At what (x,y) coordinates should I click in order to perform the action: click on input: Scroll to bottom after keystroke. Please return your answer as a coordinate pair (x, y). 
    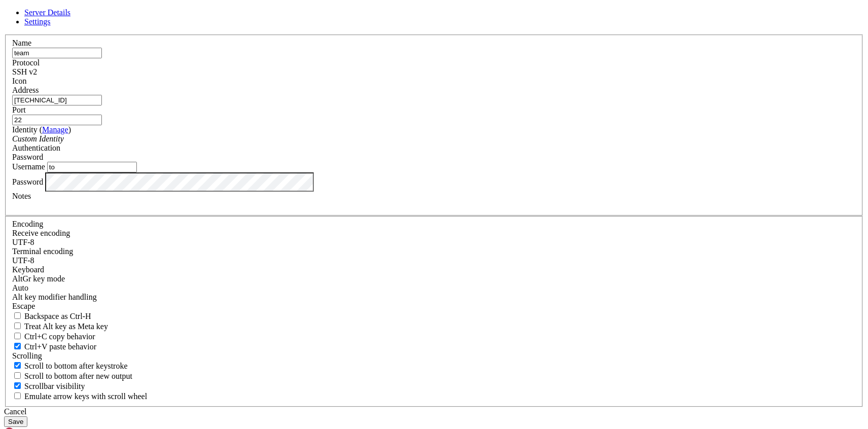
    Looking at the image, I should click on (17, 365).